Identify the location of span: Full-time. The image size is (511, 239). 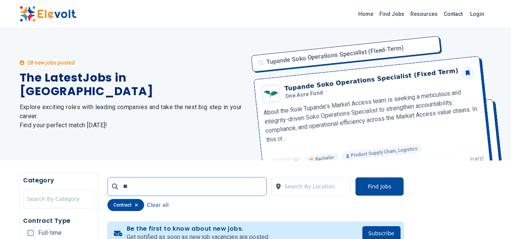
(50, 233).